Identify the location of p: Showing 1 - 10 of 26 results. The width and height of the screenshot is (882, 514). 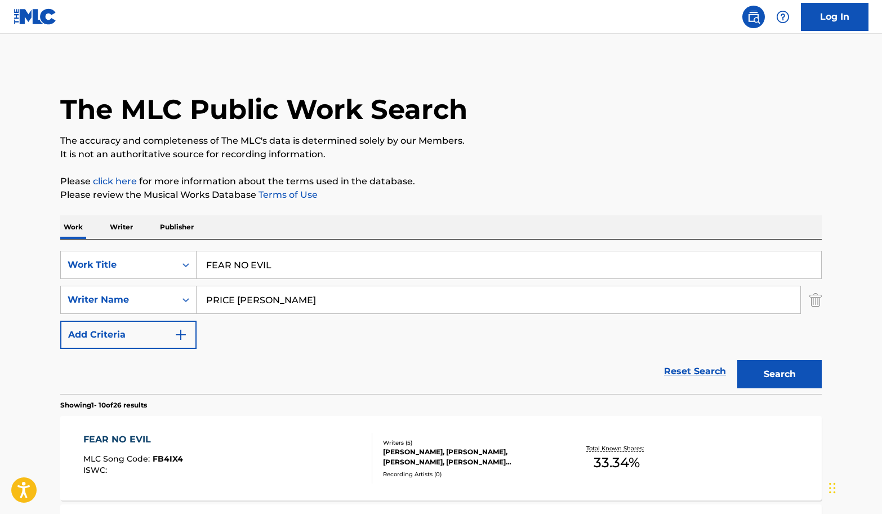
(104, 405).